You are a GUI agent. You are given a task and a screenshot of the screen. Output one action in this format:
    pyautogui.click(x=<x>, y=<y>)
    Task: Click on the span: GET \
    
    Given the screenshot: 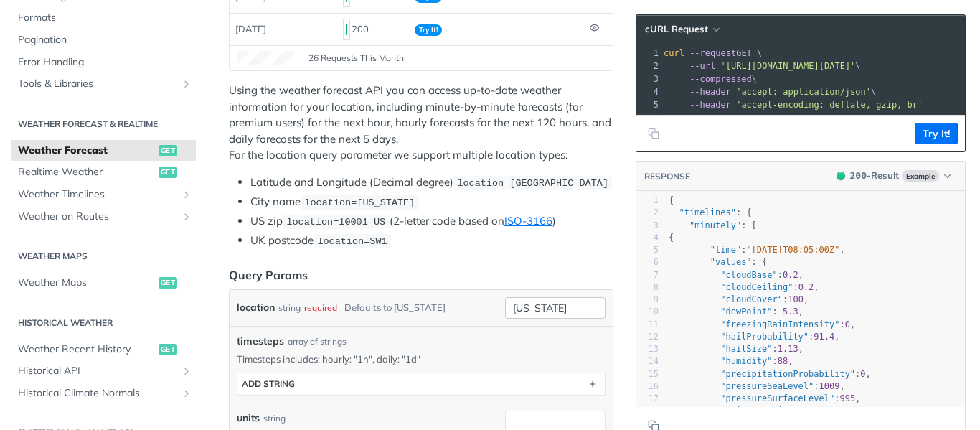 What is the action you would take?
    pyautogui.click(x=713, y=53)
    